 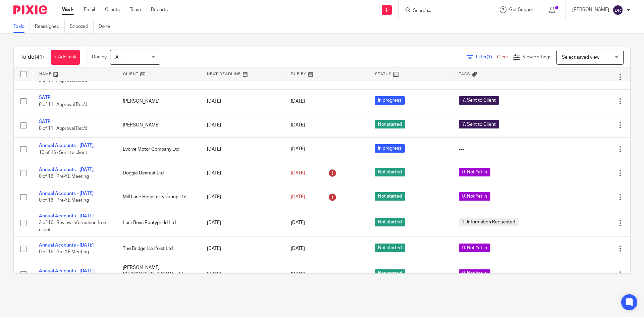 I want to click on td: Doggie Dearest Ltd, so click(x=158, y=173).